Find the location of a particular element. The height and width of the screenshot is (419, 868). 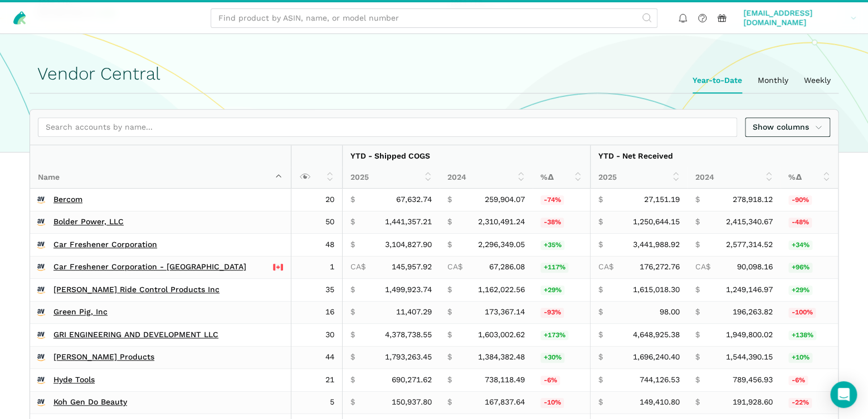

a: Car Freshener Corporation is located at coordinates (105, 245).